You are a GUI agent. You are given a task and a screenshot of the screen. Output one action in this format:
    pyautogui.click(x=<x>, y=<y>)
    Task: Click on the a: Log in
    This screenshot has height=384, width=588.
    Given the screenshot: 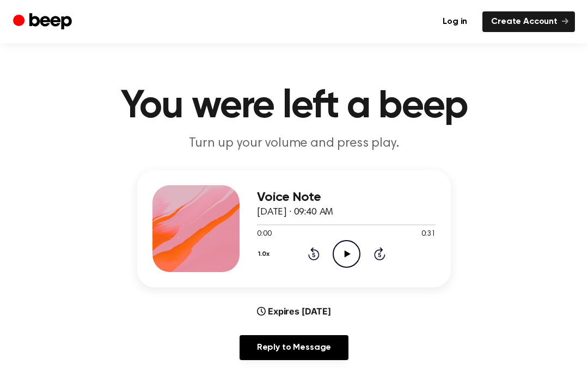 What is the action you would take?
    pyautogui.click(x=454, y=22)
    